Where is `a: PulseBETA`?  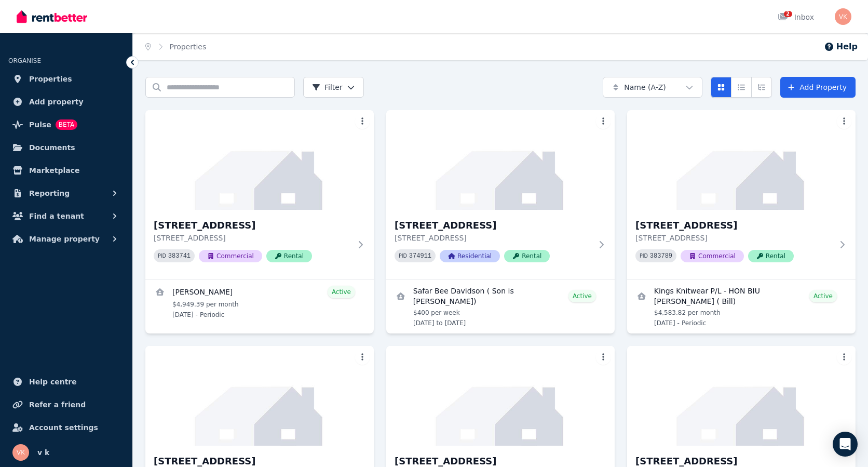
a: PulseBETA is located at coordinates (66, 125).